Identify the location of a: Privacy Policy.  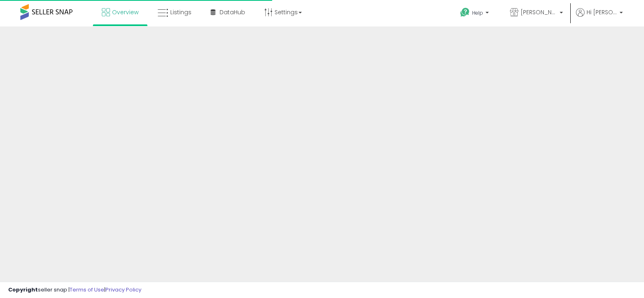
(124, 289).